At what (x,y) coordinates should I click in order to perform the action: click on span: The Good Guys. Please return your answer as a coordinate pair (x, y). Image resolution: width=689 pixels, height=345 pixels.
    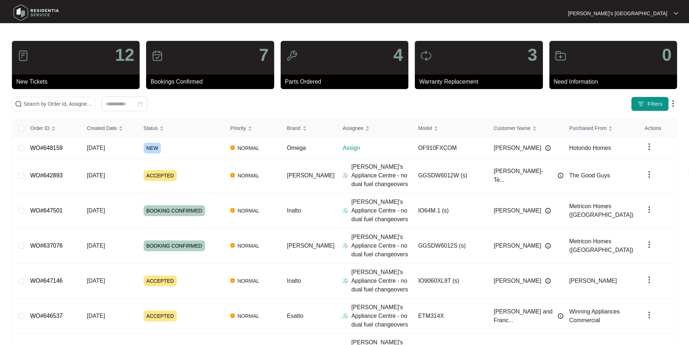
    Looking at the image, I should click on (590, 175).